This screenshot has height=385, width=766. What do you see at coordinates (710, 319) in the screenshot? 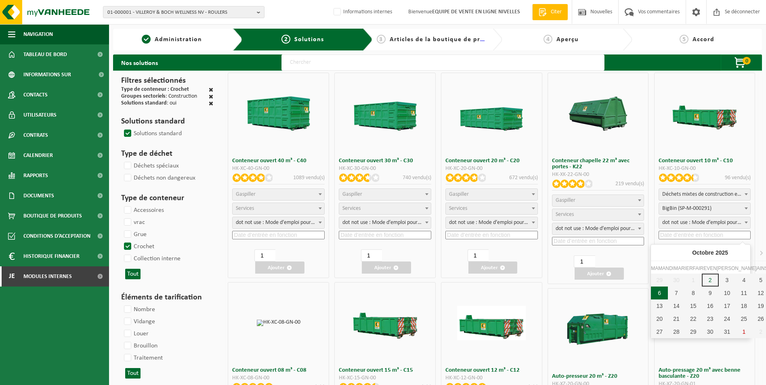
I see `div: 23` at bounding box center [710, 319].